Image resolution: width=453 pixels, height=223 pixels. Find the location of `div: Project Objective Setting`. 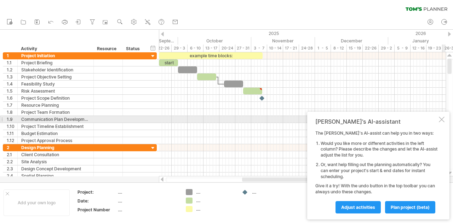

div: Project Objective Setting is located at coordinates (56, 77).